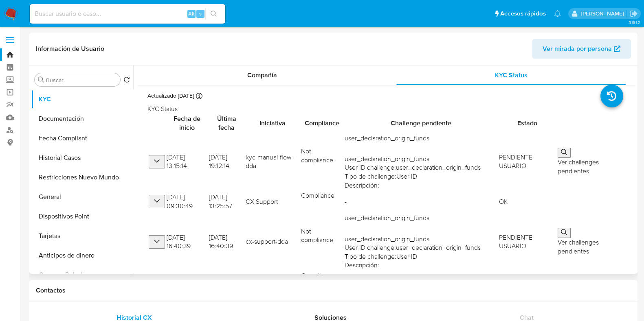 The width and height of the screenshot is (644, 321). I want to click on button: Anticipos de dinero, so click(82, 256).